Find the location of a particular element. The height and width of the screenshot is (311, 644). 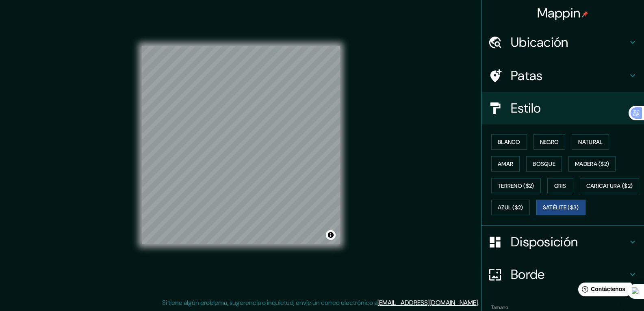

div: Ubicación is located at coordinates (562, 42).